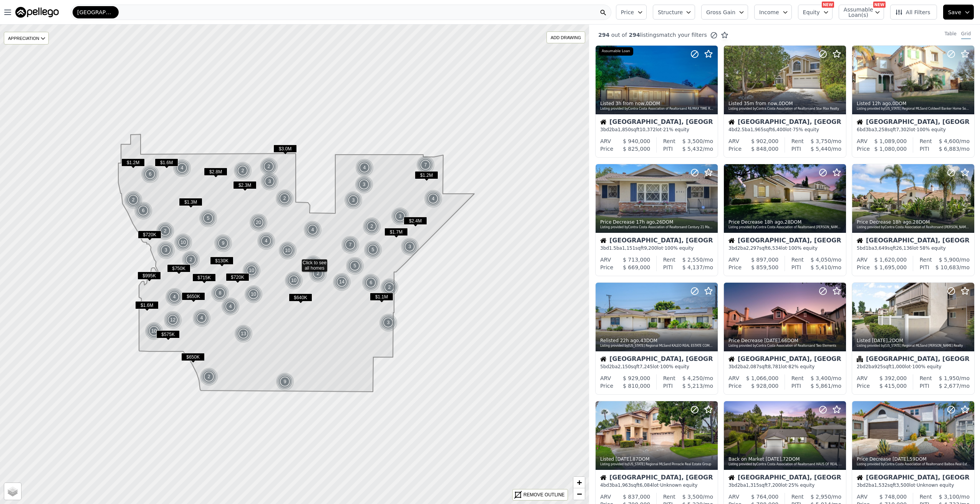  Describe the element at coordinates (764, 260) in the screenshot. I see `span: $ 897,000` at that location.